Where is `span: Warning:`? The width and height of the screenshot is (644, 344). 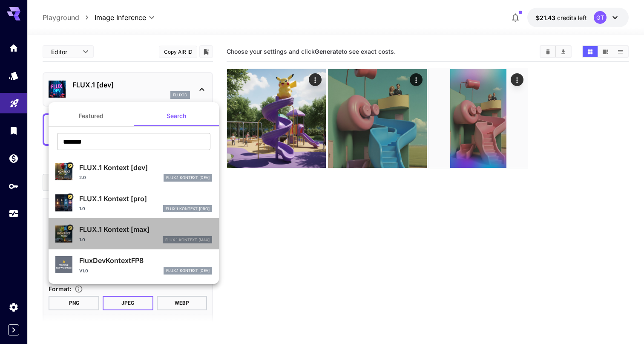 span: Warning: is located at coordinates (64, 265).